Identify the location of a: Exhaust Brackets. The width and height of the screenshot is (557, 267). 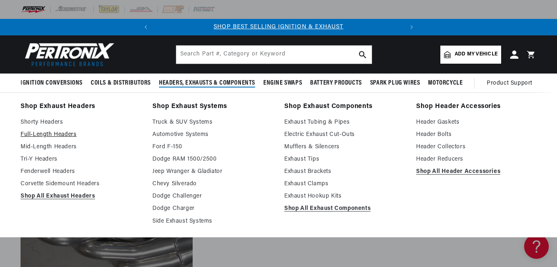
(344, 172).